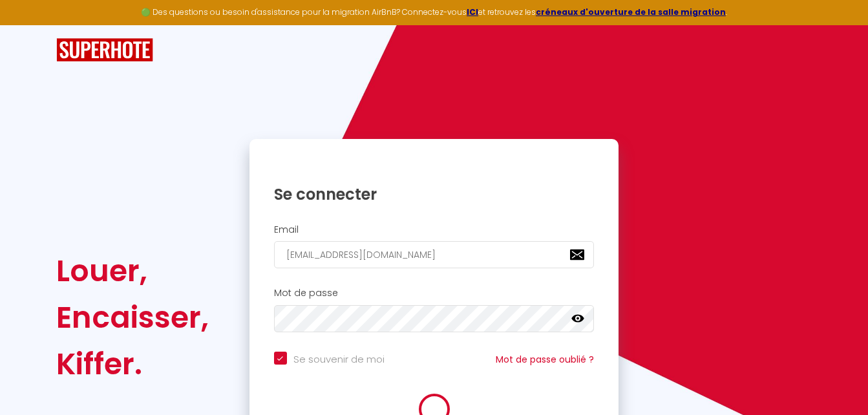  Describe the element at coordinates (434, 195) in the screenshot. I see `h1: Se connecter` at that location.